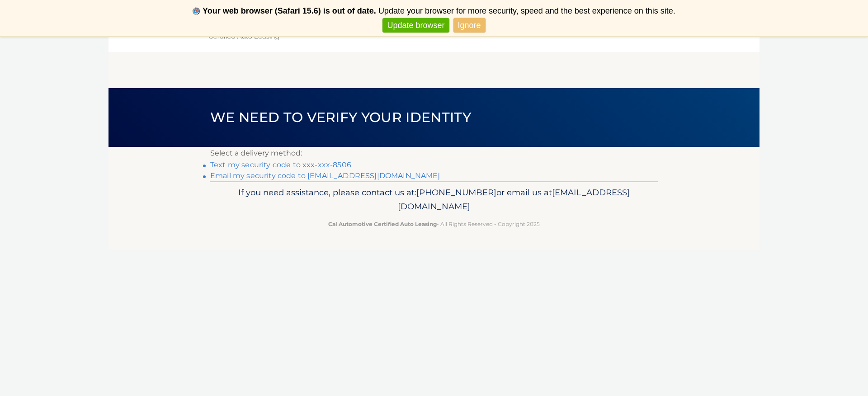 The height and width of the screenshot is (396, 868). Describe the element at coordinates (289, 11) in the screenshot. I see `b: Your web browser (Safari 15.6) is out of date.` at that location.